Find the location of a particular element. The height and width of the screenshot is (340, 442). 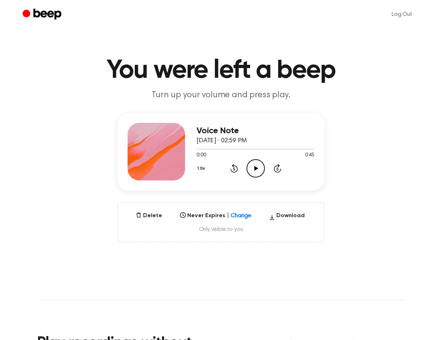

span: Only visible to you is located at coordinates (221, 229).